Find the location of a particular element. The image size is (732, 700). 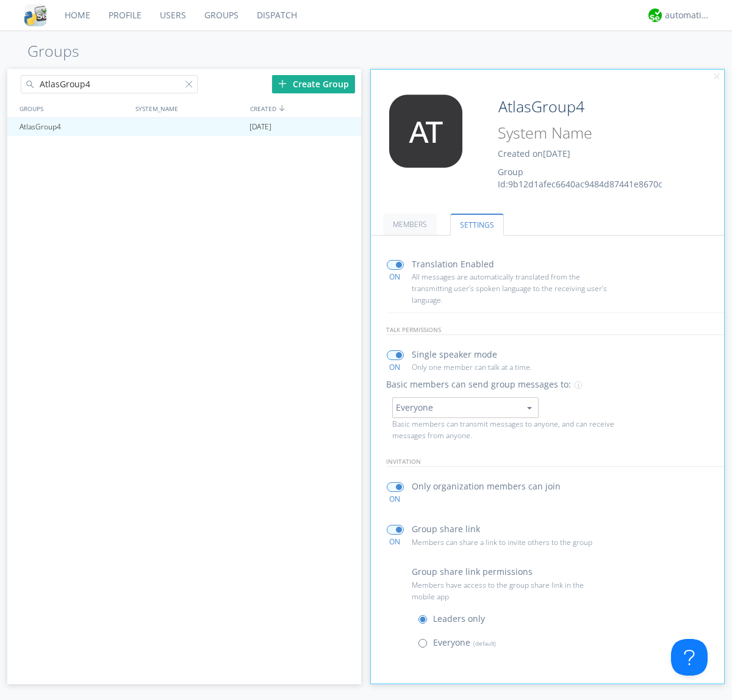

input: Group Name is located at coordinates (592, 107).